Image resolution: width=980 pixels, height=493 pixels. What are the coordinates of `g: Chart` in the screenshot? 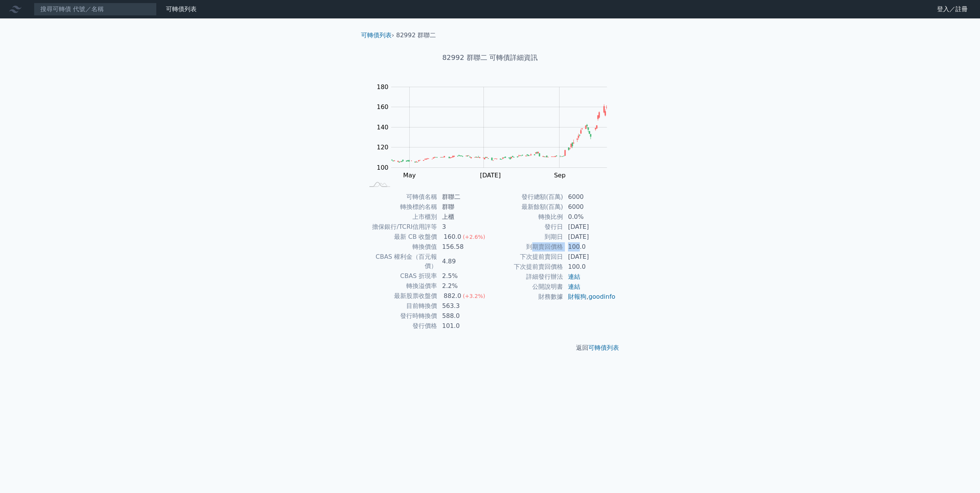 It's located at (495, 131).